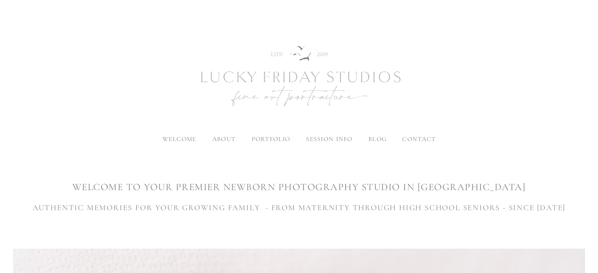  I want to click on label: session info, so click(329, 139).